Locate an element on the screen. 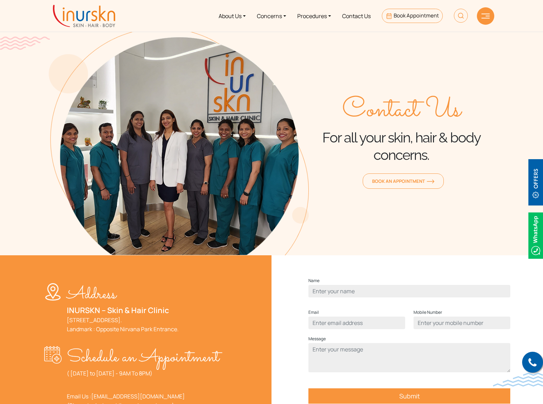 Image resolution: width=543 pixels, height=404 pixels. img: HeaderSearch is located at coordinates (461, 16).